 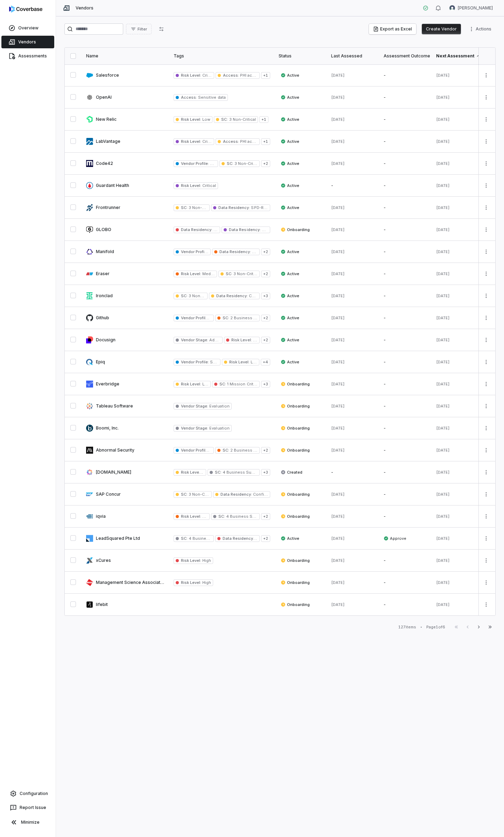 What do you see at coordinates (265, 296) in the screenshot?
I see `span: + 3` at bounding box center [265, 296].